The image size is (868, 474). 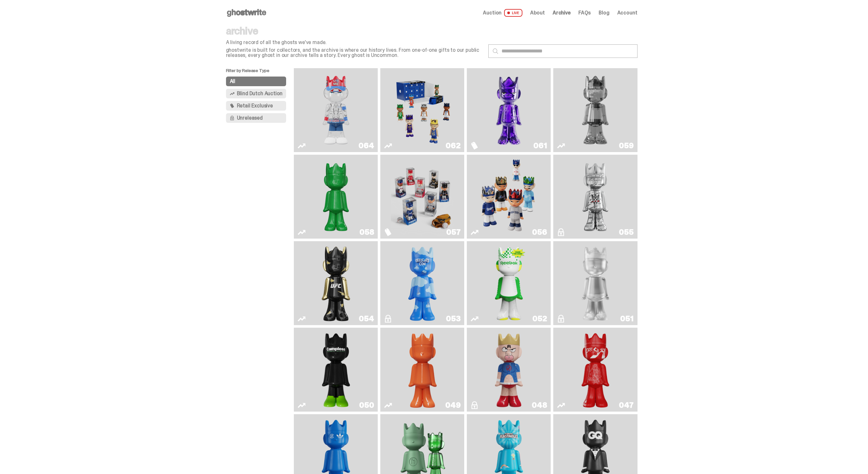 I want to click on img: Skip, so click(x=596, y=370).